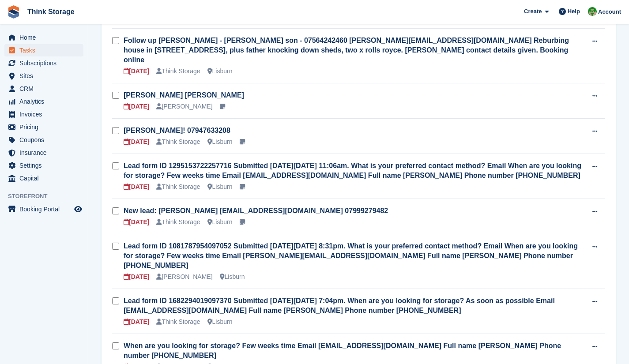 The width and height of the screenshot is (629, 364). Describe the element at coordinates (46, 152) in the screenshot. I see `span: Insurance` at that location.